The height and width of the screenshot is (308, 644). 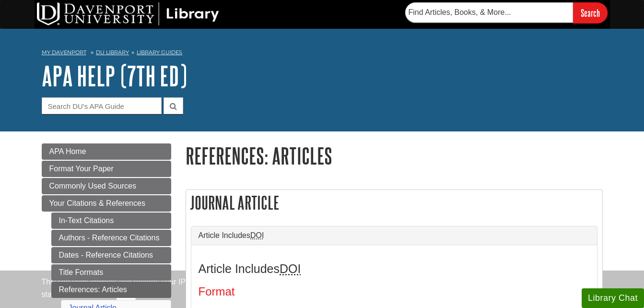 I want to click on a: Library Guides, so click(x=160, y=53).